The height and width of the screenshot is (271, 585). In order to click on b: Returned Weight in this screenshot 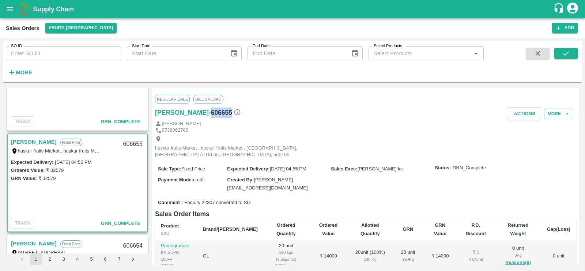, I will do `click(518, 229)`.